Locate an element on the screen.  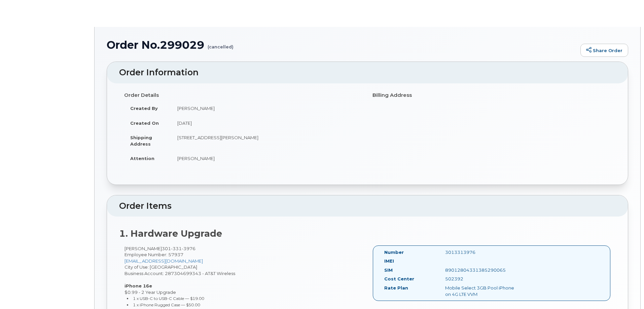
label: Rate Plan is located at coordinates (396, 288).